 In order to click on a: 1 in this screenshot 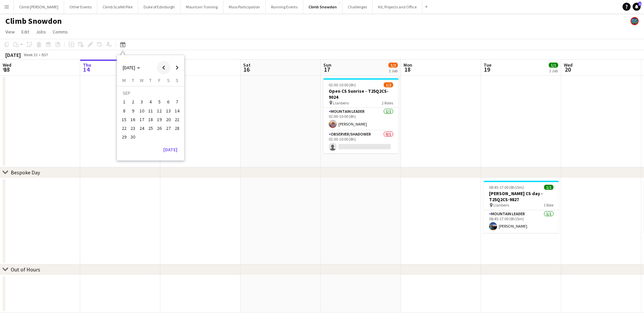, I will do `click(637, 6)`.